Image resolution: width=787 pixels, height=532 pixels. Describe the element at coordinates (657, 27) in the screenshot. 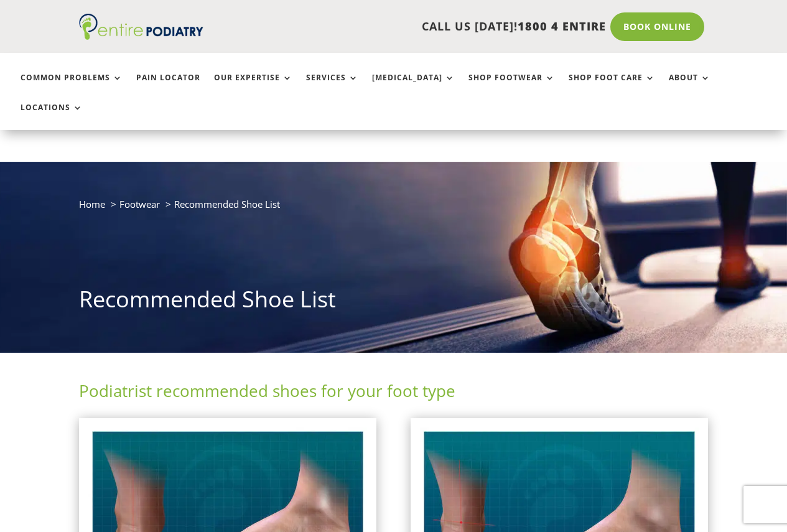

I see `a: Book Online` at that location.